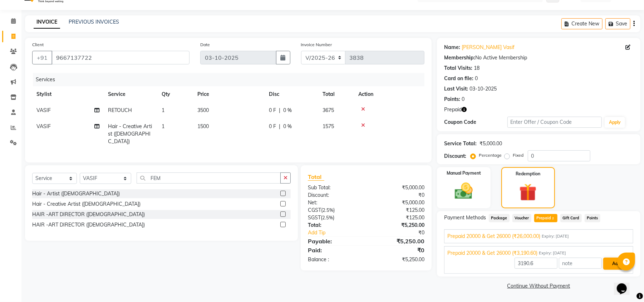 Image resolution: width=644 pixels, height=302 pixels. What do you see at coordinates (334, 250) in the screenshot?
I see `div: Paid:` at bounding box center [334, 250].